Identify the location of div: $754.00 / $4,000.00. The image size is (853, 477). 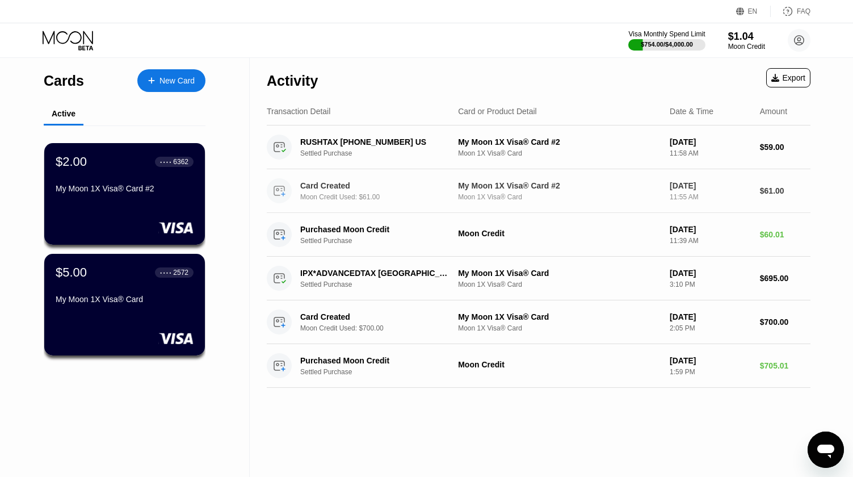
(667, 44).